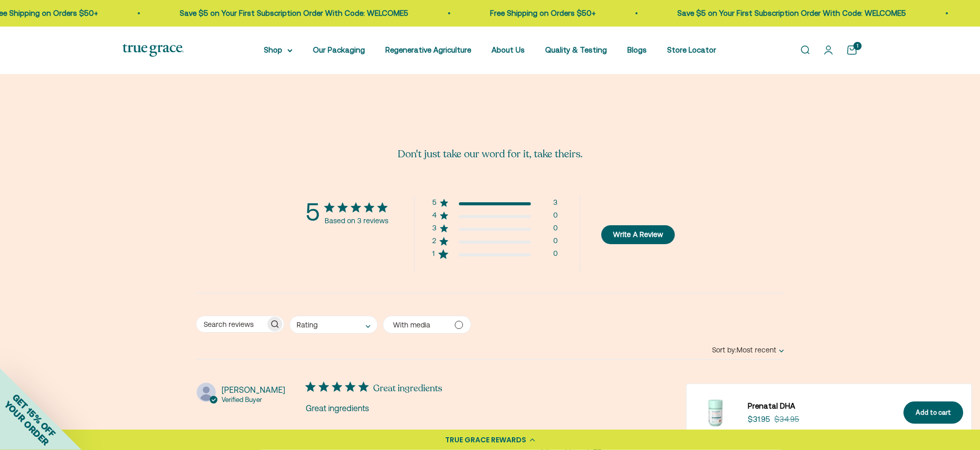 The image size is (980, 450). I want to click on div: 2, so click(434, 241).